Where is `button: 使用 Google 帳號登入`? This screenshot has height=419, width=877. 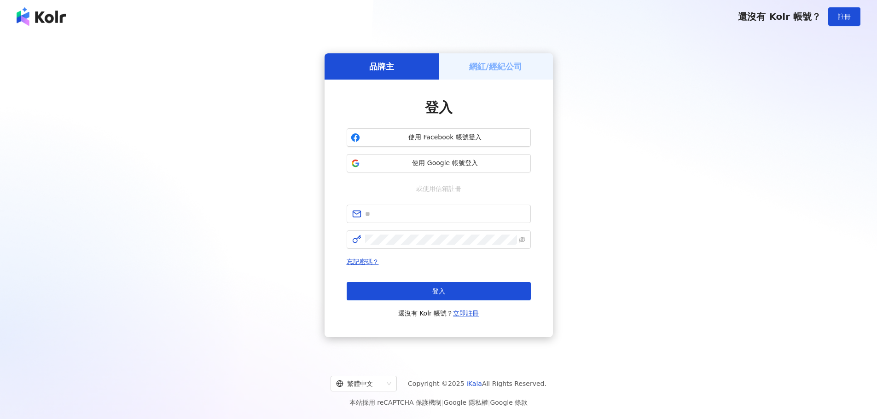 button: 使用 Google 帳號登入 is located at coordinates (439, 163).